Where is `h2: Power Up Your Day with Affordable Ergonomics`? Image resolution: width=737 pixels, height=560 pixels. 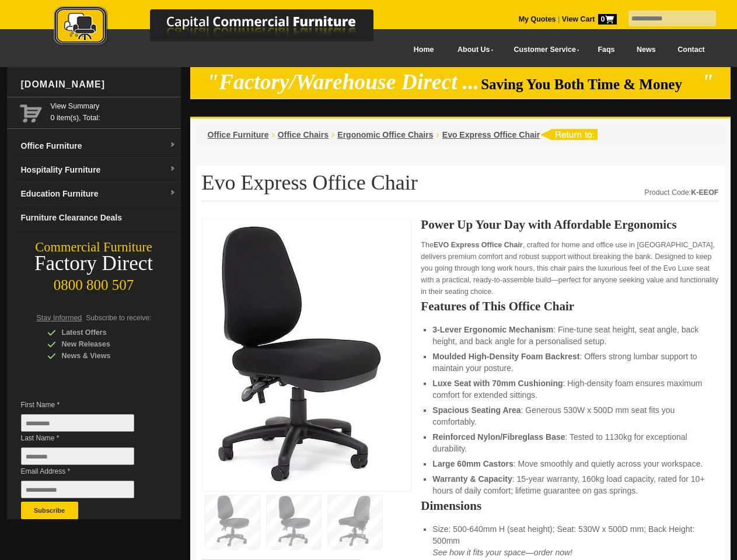 h2: Power Up Your Day with Affordable Ergonomics is located at coordinates (569, 225).